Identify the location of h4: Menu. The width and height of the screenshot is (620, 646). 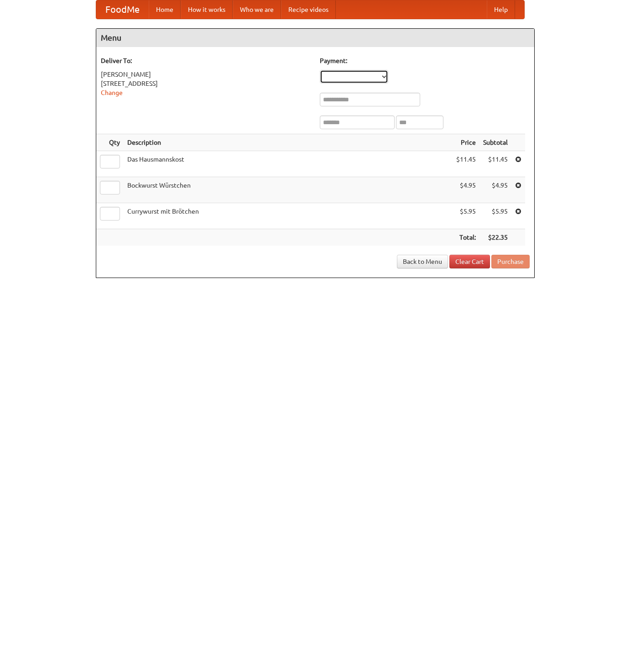
(315, 38).